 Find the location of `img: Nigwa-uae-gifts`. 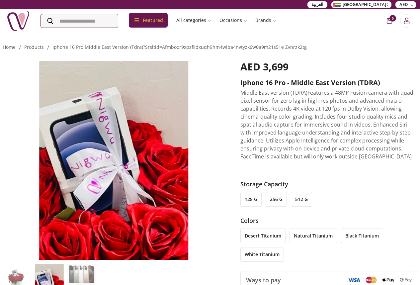

img: Nigwa-uae-gifts is located at coordinates (18, 21).